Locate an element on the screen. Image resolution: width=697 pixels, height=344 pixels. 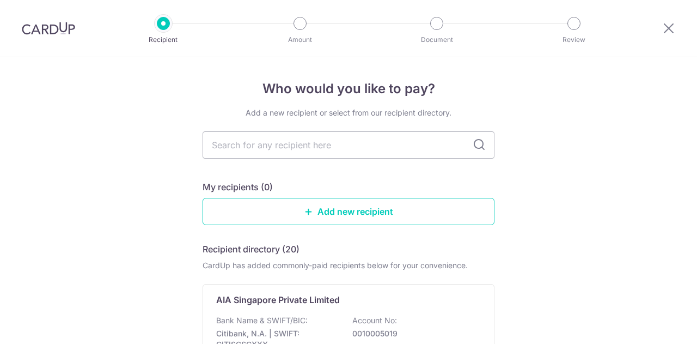
div: CardUp has added commonly-paid recipients below for your convenience. is located at coordinates (349, 265).